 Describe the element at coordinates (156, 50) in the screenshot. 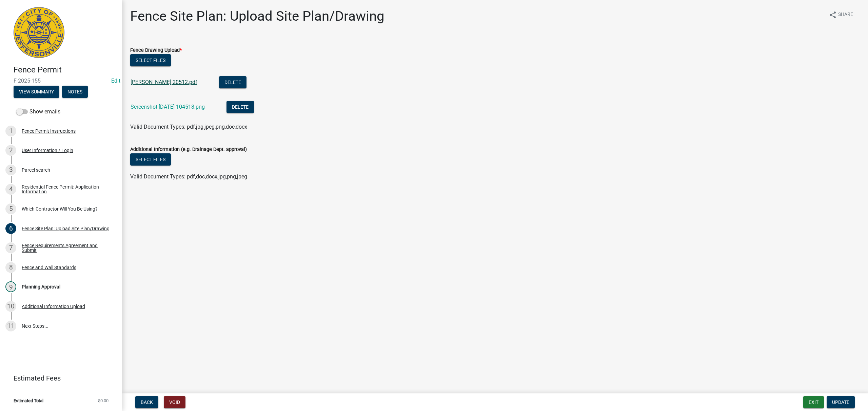

I see `label: Fence Drawing Upload` at that location.